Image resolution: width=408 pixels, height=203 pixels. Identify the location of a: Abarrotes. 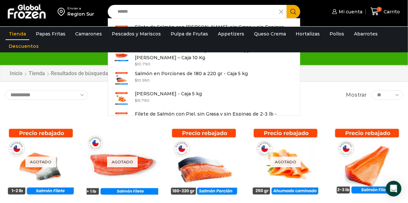
(366, 34).